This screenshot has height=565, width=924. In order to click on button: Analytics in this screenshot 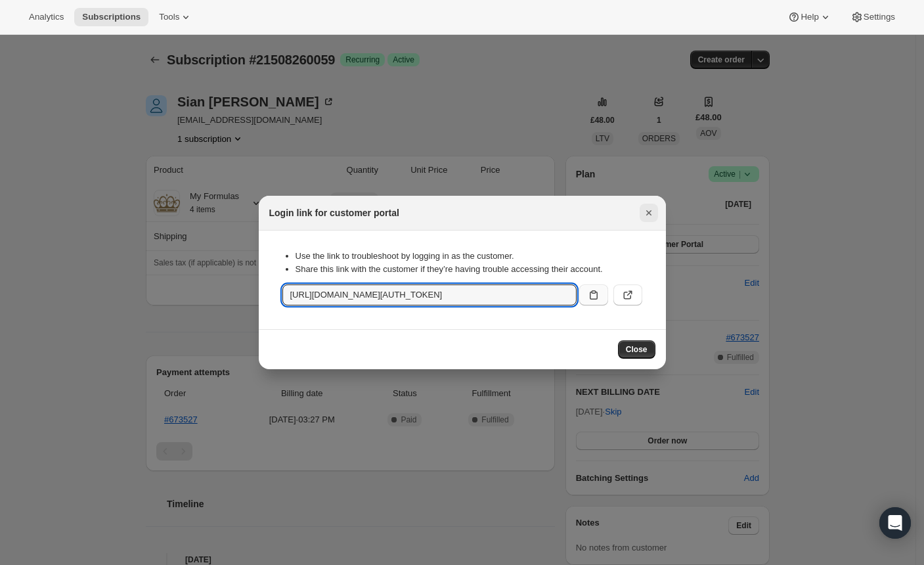, I will do `click(46, 17)`.